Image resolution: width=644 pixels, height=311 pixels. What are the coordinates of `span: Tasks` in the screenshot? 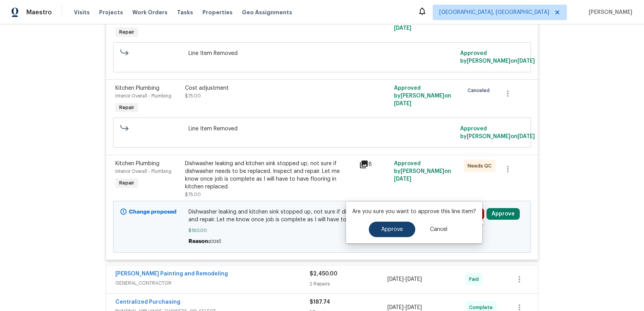 It's located at (185, 12).